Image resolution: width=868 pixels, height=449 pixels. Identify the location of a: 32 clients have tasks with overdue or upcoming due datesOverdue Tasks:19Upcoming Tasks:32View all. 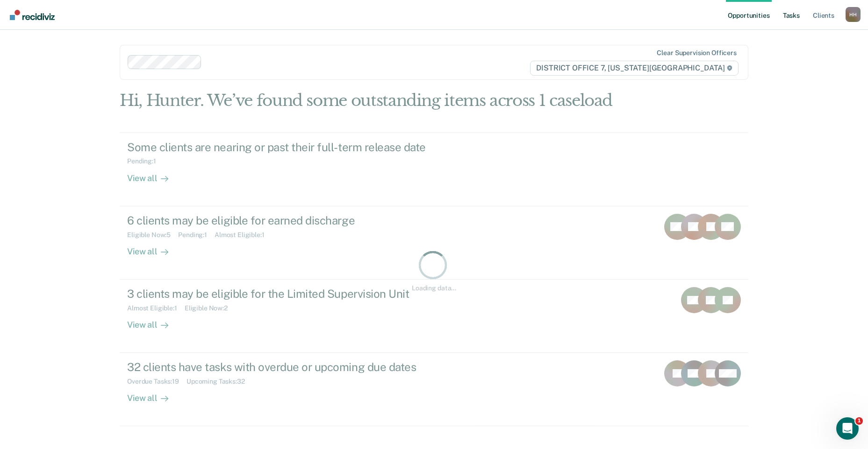
(433, 389).